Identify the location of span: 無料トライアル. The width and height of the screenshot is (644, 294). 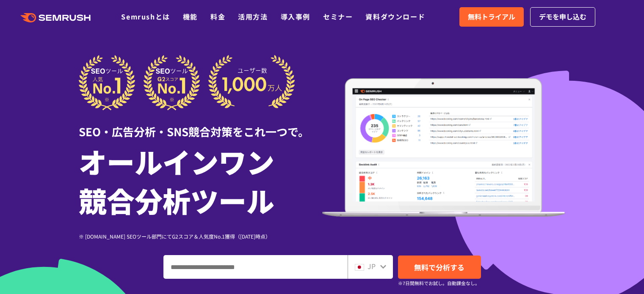
(491, 17).